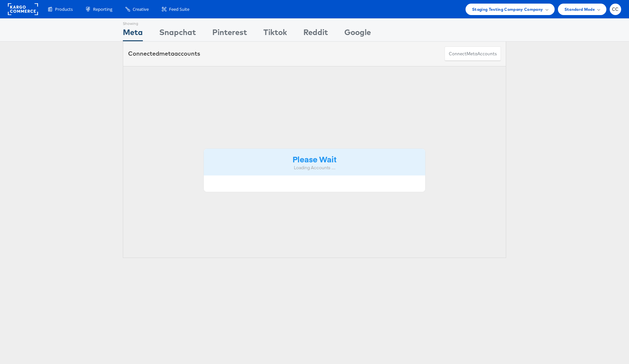  What do you see at coordinates (357, 34) in the screenshot?
I see `div: Google` at bounding box center [357, 34].